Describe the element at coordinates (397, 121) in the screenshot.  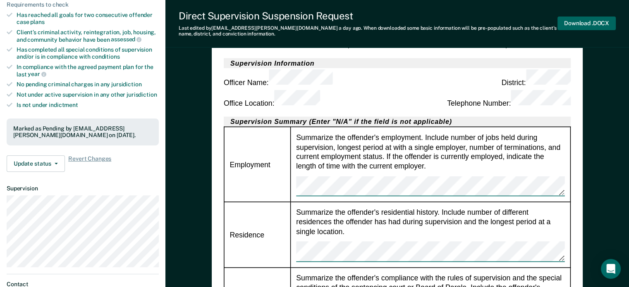
I see `h2: Supervision Summary (Enter "N/A" if the field is not applicable)` at that location.